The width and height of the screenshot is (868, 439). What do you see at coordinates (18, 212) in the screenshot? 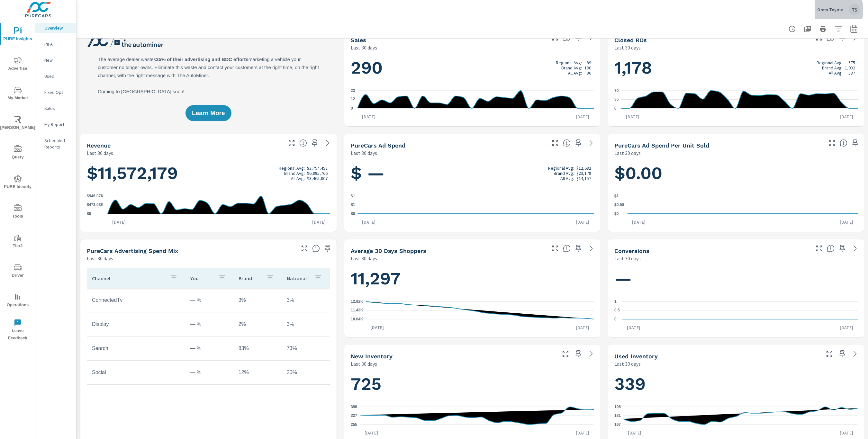
I see `span: Tools` at bounding box center [18, 212].